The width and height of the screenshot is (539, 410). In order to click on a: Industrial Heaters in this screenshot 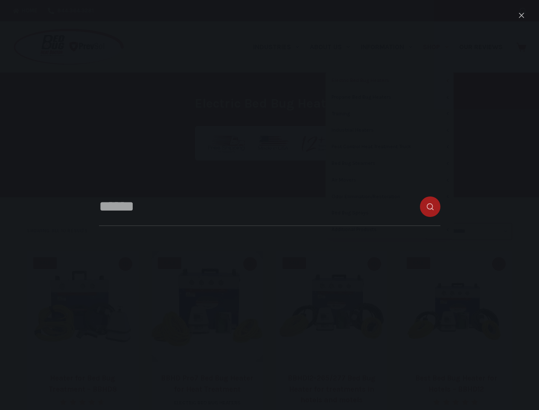, I will do `click(390, 130)`.